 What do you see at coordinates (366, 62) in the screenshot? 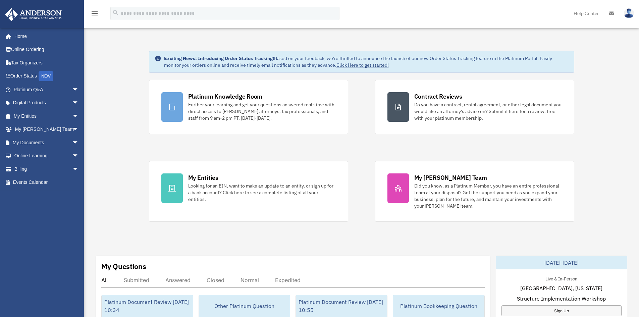
I see `div: Based on your feedback, we're thrilled to announce the launch of our new Order Status Tracking fe...` at bounding box center [366, 62].